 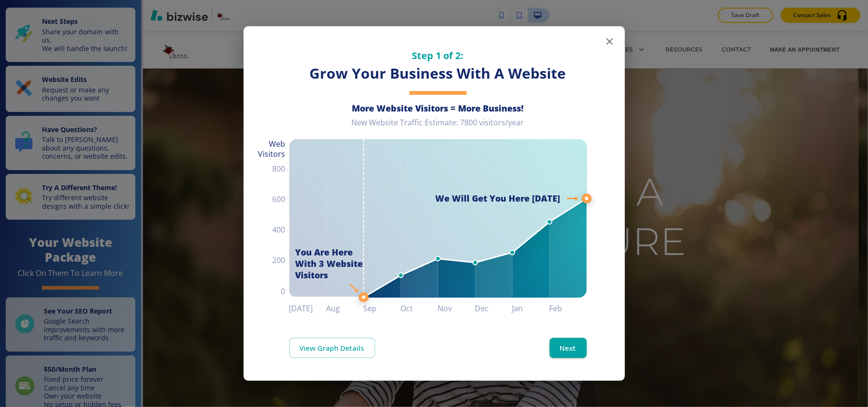 What do you see at coordinates (438, 56) in the screenshot?
I see `h5: Step 1 of 2:` at bounding box center [438, 56].